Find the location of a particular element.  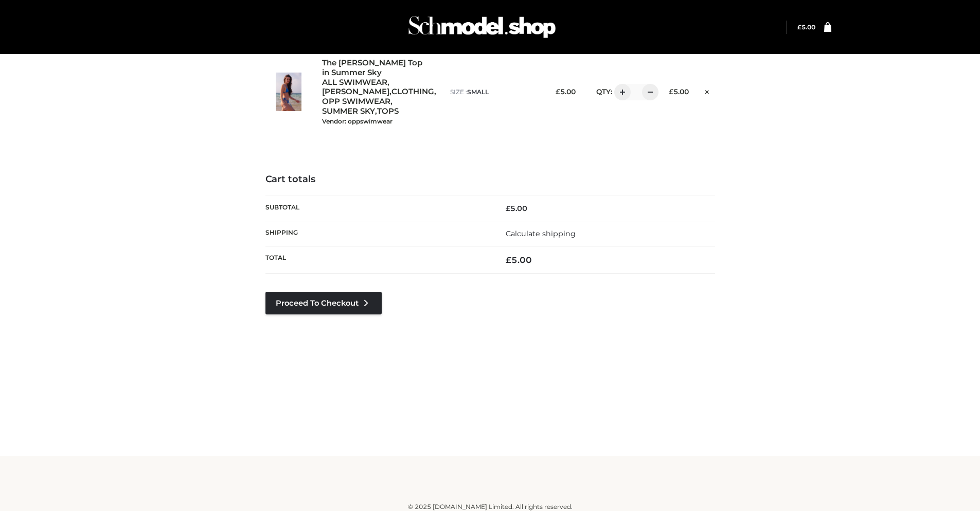

div: QTY: is located at coordinates (618, 92).